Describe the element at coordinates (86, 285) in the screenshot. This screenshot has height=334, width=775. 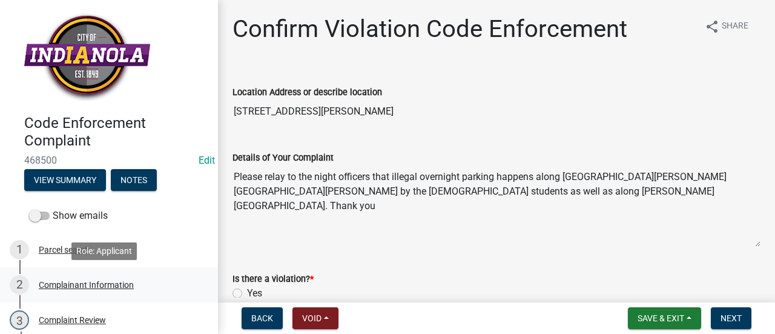
I see `div: Complainant Information` at that location.